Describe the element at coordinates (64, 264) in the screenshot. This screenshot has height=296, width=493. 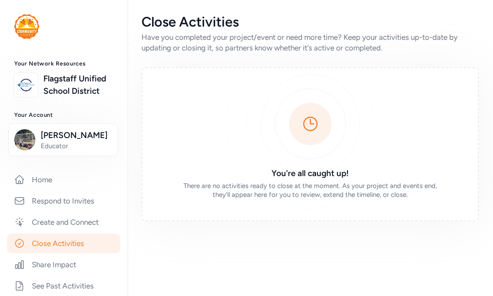
I see `a: Share Impact` at that location.